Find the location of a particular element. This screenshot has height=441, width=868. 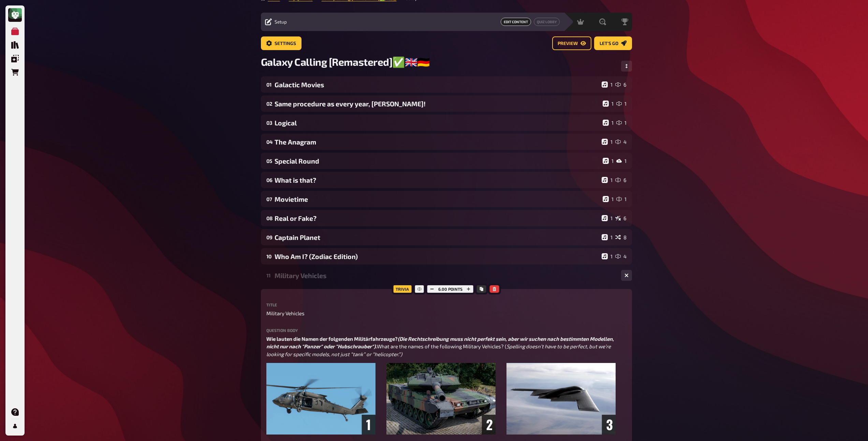

span: Setup is located at coordinates (281, 22).